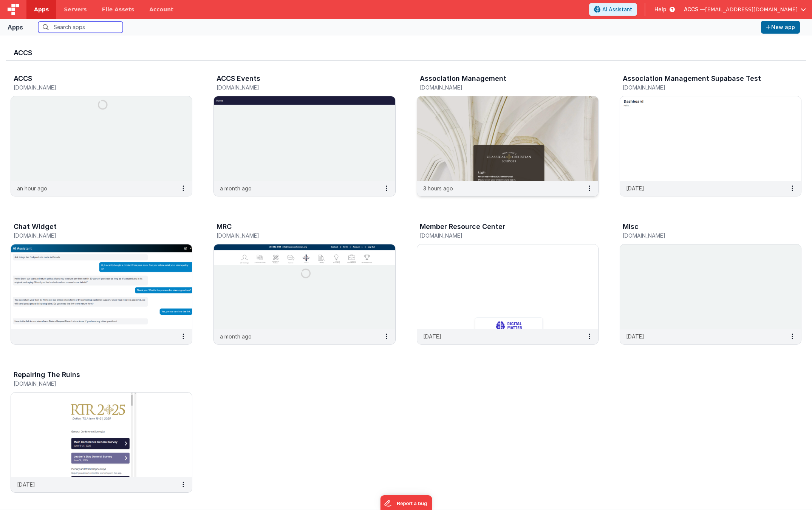  What do you see at coordinates (239, 79) in the screenshot?
I see `h3: ACCS Events` at bounding box center [239, 79].